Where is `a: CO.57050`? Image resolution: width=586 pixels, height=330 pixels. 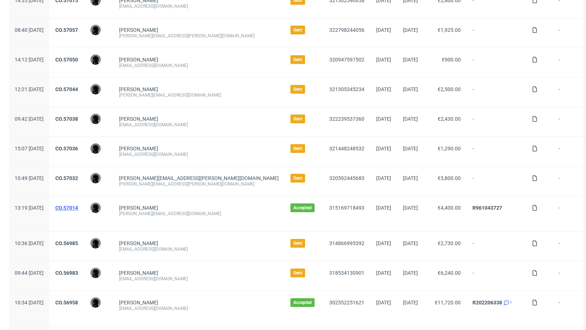
a: CO.57050 is located at coordinates (67, 60).